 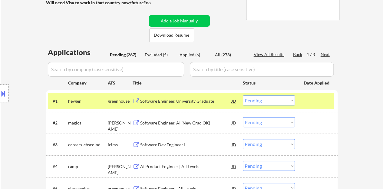 What do you see at coordinates (120, 83) in the screenshot?
I see `div: ATS` at bounding box center [120, 83].